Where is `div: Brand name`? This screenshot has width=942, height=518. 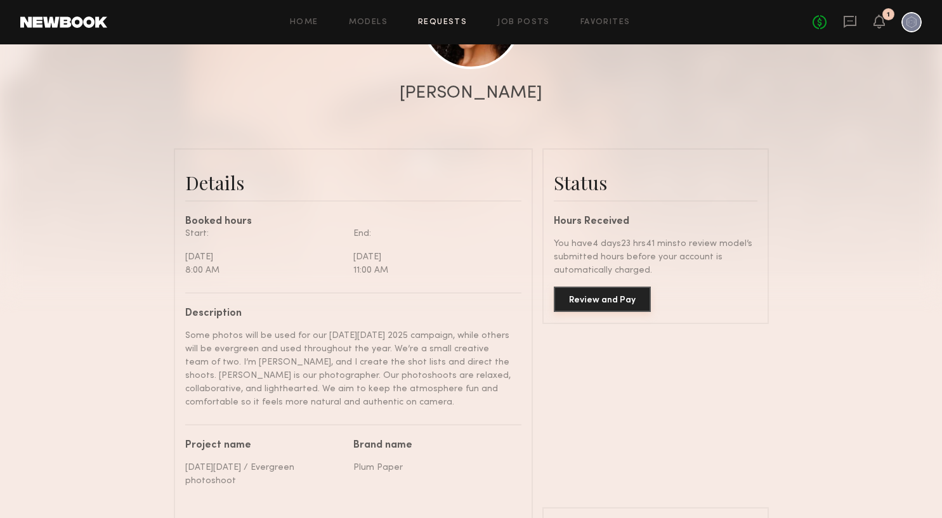 div: Brand name is located at coordinates (433, 446).